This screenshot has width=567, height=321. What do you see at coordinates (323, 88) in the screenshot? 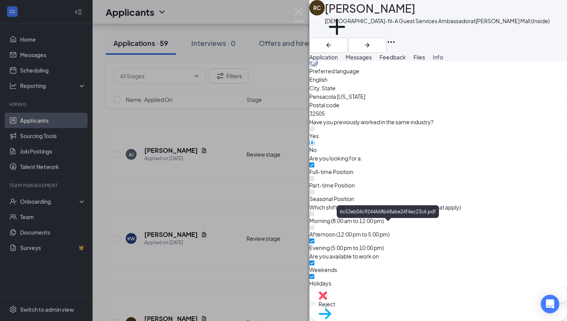
I see `span: City, State` at bounding box center [323, 88].